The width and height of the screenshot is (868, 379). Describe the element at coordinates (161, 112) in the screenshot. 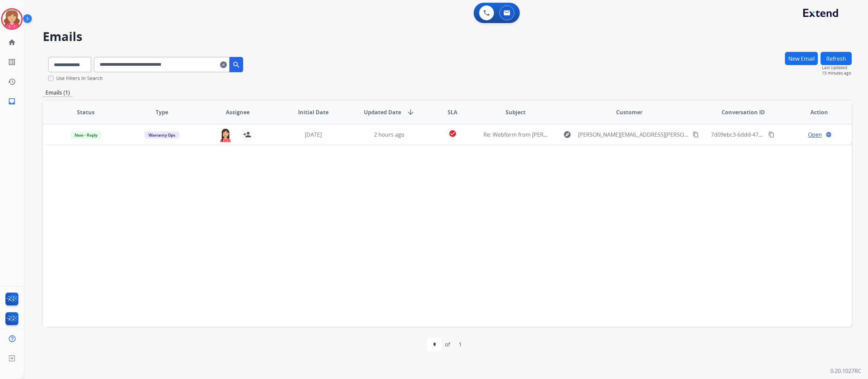

I see `span: Type` at that location.